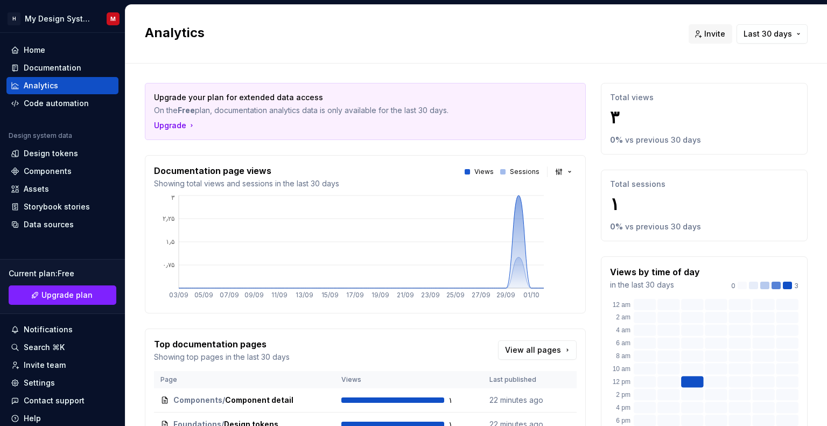  I want to click on tspan: 09/09, so click(254, 294).